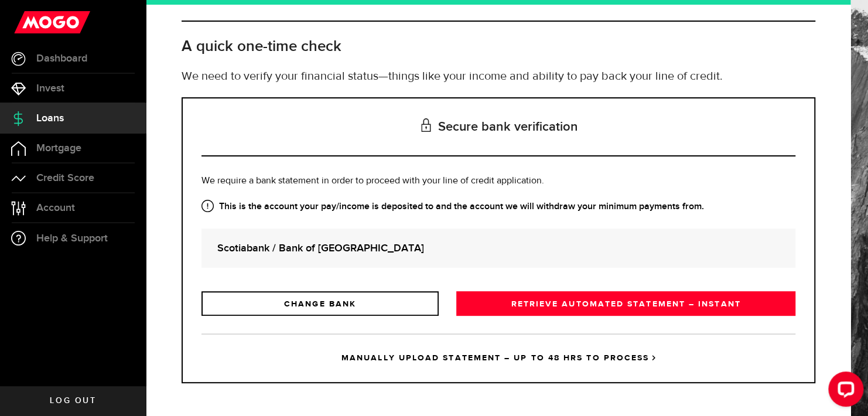 The width and height of the screenshot is (868, 416). Describe the element at coordinates (55, 208) in the screenshot. I see `span: Account` at that location.